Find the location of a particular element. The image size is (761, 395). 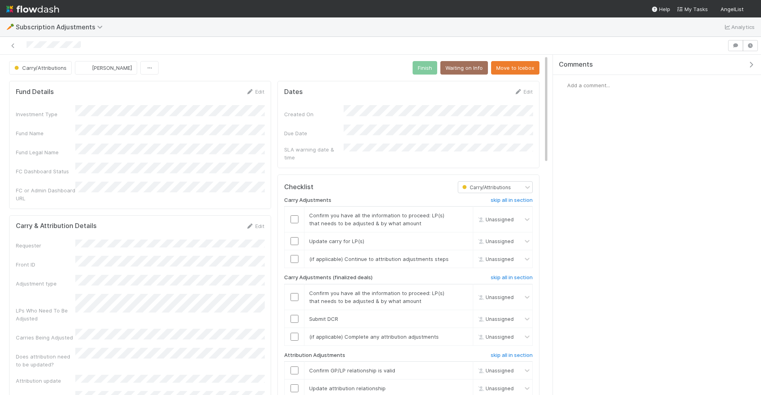

img: avatar_768cd48b-9260-4103-b3ef-328172ae0546.png is located at coordinates (86, 68).